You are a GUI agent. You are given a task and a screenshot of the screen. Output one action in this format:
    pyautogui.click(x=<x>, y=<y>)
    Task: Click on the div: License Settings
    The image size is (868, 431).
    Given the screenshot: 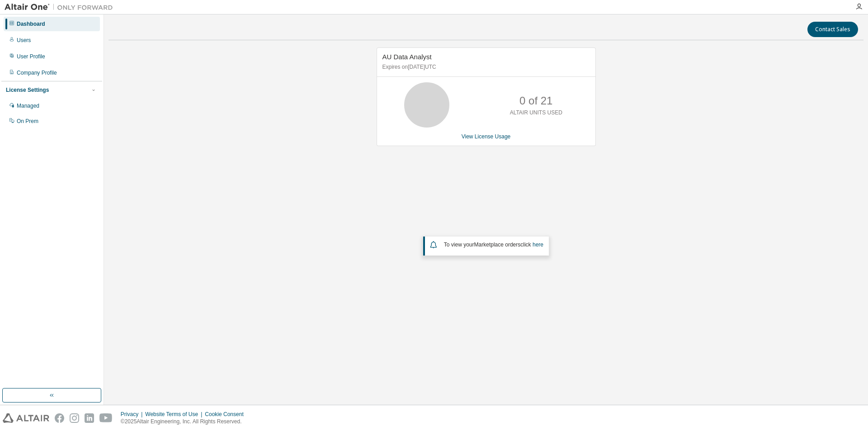 What is the action you would take?
    pyautogui.click(x=27, y=90)
    